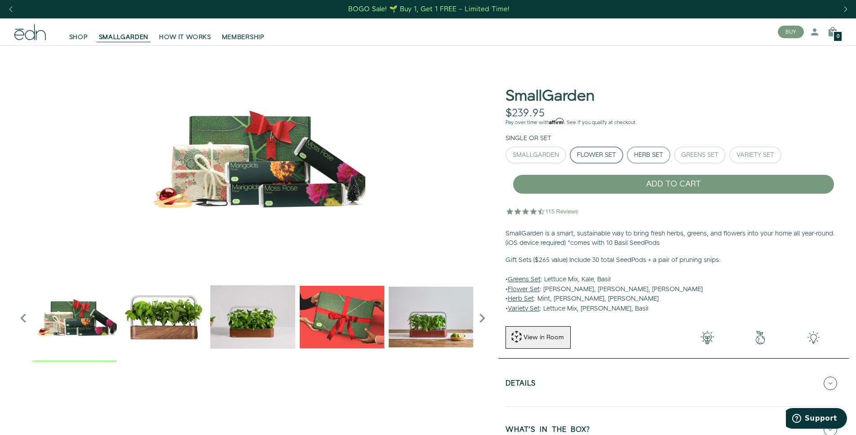 The width and height of the screenshot is (856, 435). What do you see at coordinates (761, 338) in the screenshot?
I see `img: green-earth.png` at bounding box center [761, 338].